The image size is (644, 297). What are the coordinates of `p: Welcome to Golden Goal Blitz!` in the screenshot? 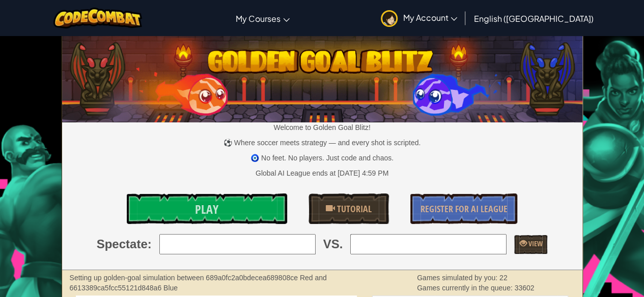 It's located at (322, 127).